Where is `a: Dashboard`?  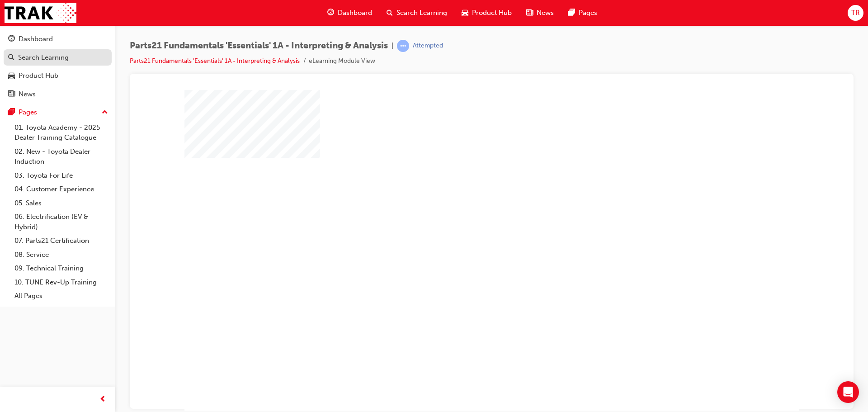
a: Dashboard is located at coordinates (57, 39).